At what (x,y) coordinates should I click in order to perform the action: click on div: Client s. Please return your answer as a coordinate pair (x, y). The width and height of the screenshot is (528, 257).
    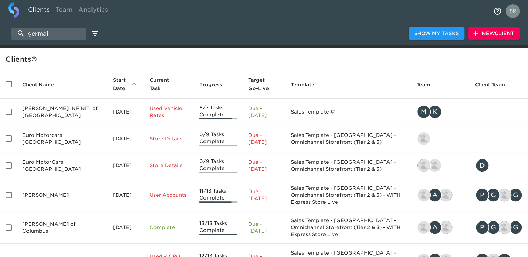
    Looking at the image, I should click on (265, 59).